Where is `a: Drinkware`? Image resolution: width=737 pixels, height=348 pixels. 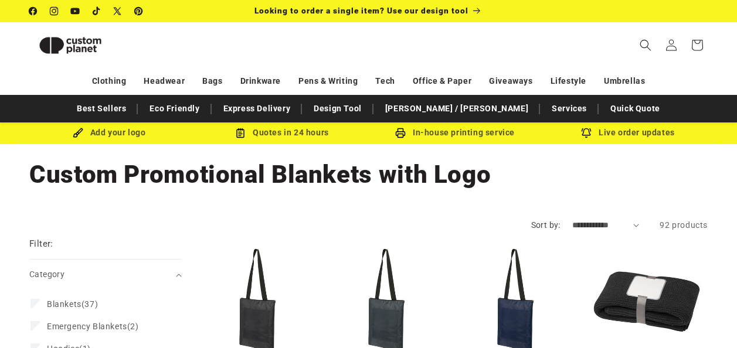 a: Drinkware is located at coordinates (260, 81).